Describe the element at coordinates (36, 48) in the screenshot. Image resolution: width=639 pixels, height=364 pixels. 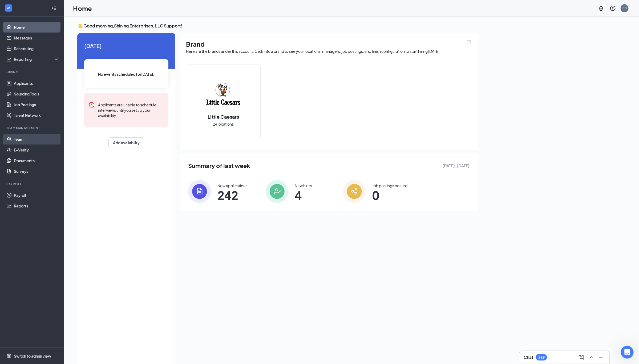
I see `a: Scheduling` at that location.